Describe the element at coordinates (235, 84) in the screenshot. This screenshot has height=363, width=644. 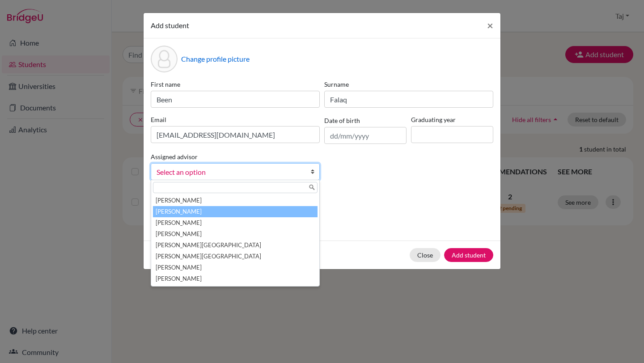
I see `label: First name` at that location.